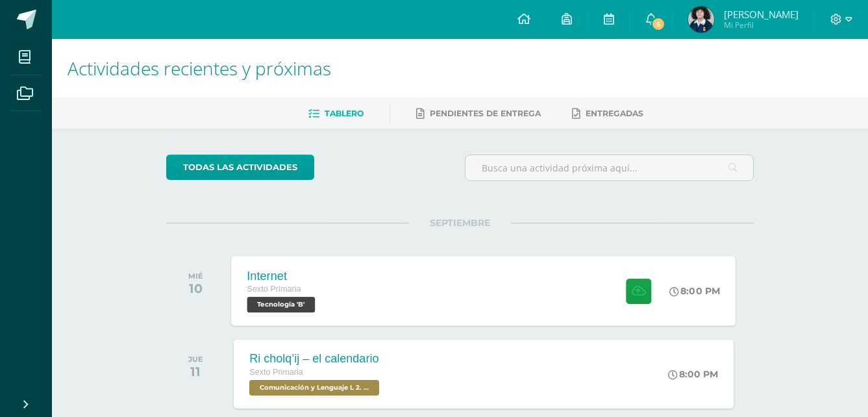 This screenshot has width=868, height=417. Describe the element at coordinates (199, 68) in the screenshot. I see `span: Actividades recientes y próximas` at that location.